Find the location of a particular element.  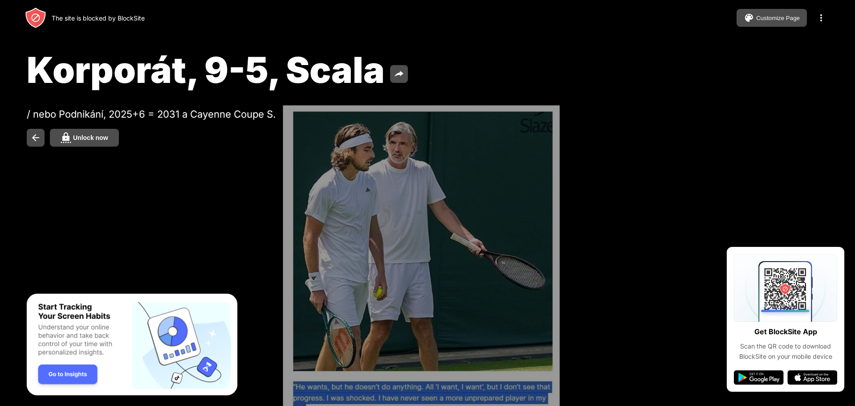

div: Scan the QR code to download BlockSite on your mobile device is located at coordinates (786, 351).